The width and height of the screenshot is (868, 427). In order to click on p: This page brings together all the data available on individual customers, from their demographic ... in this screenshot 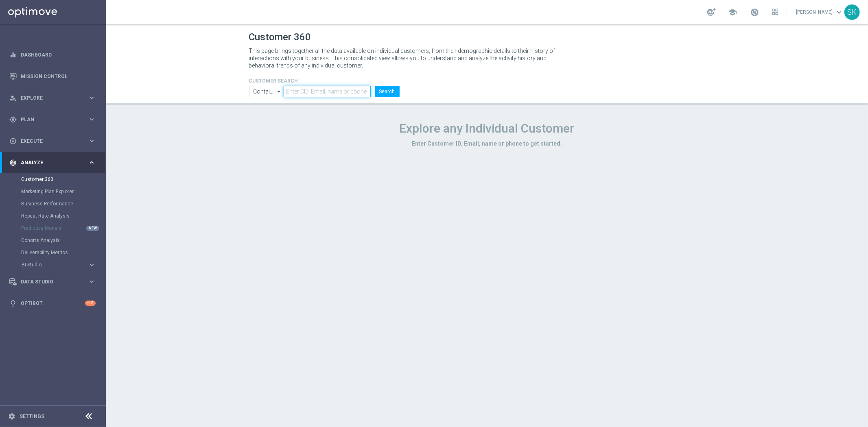, I will do `click(405, 58)`.